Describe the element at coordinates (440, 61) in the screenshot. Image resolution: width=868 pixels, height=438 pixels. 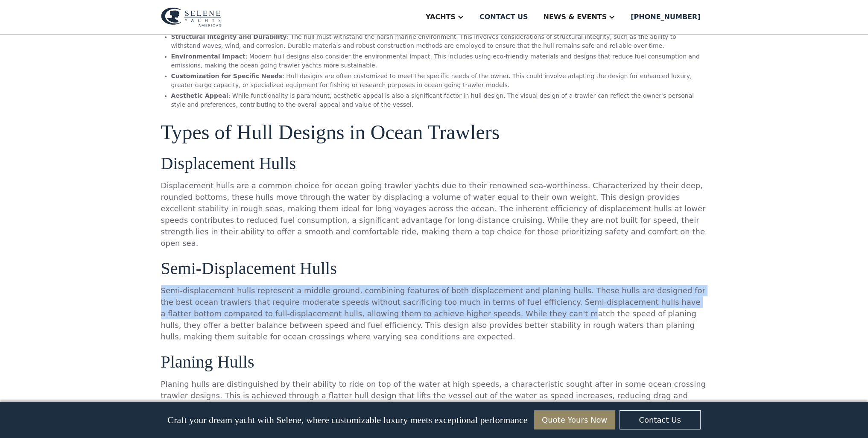
I see `li: : Modern hull designs also consider the environmental impact. This includes using eco-friendly ma...` at that location.